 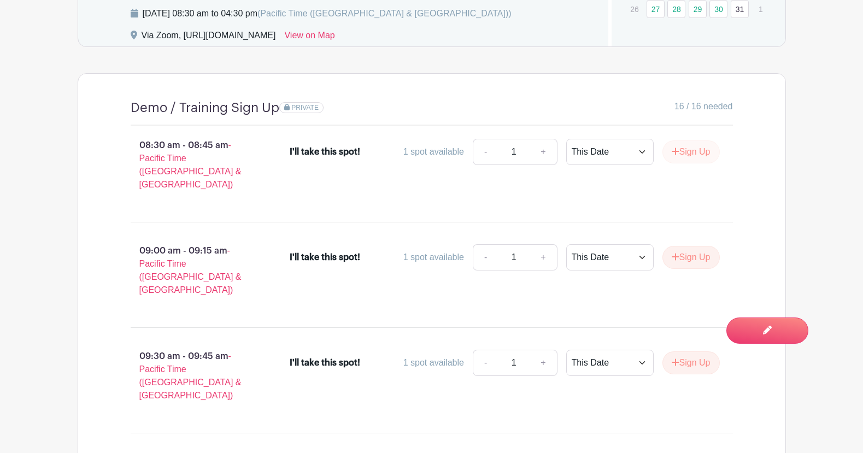 What do you see at coordinates (193, 376) in the screenshot?
I see `p: 09:30 am - 09:45 am` at bounding box center [193, 376].